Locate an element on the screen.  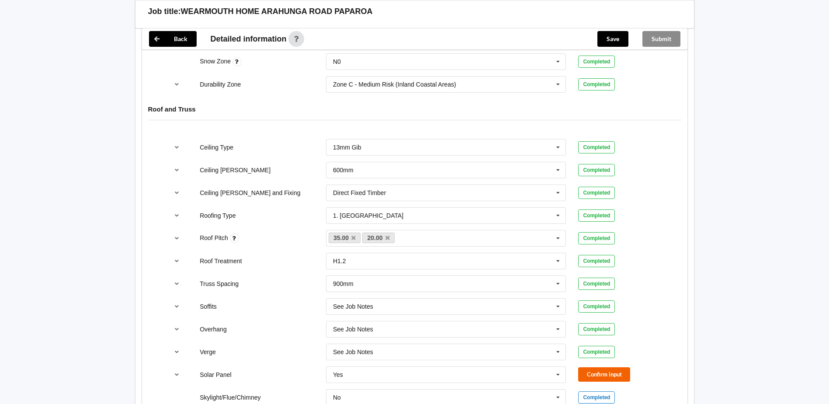
label: Roofing Type is located at coordinates (218, 215).